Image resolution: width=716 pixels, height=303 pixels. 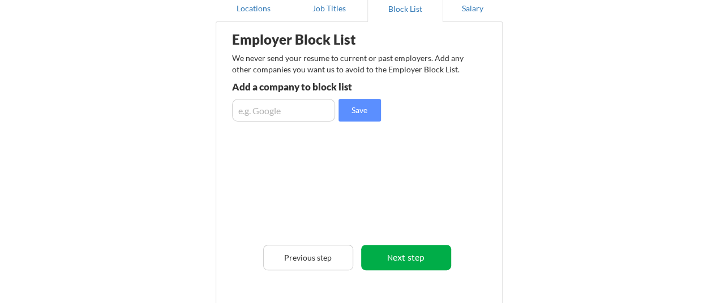 I want to click on input: e.g. Google, so click(x=284, y=110).